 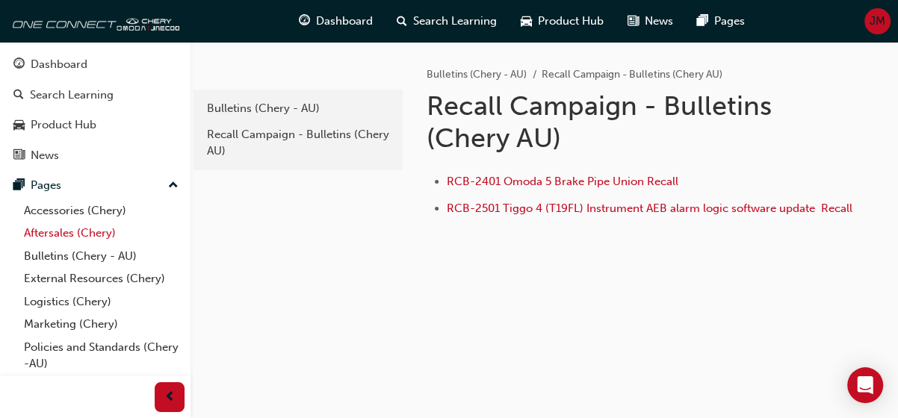 I want to click on a: guage-iconDashboard, so click(x=335, y=21).